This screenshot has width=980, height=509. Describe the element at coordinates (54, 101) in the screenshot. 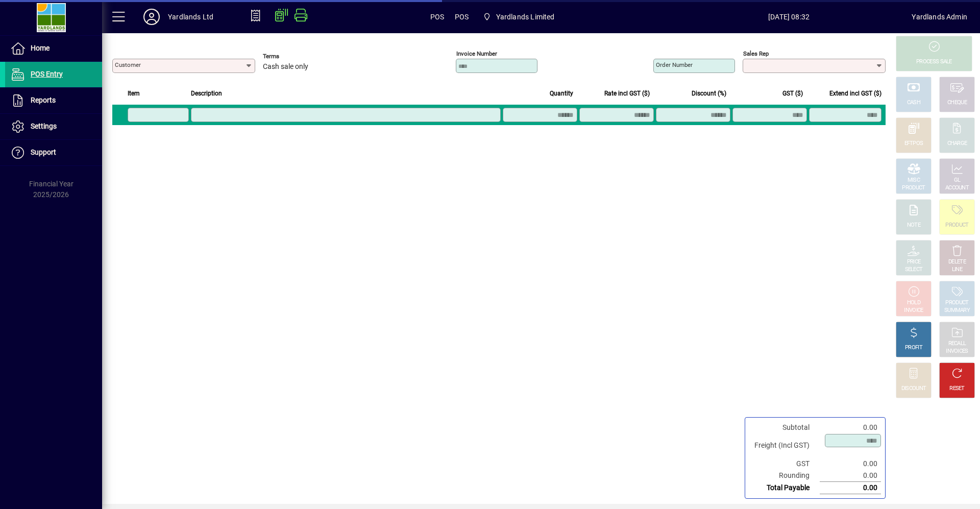

I see `a: Reports` at that location.